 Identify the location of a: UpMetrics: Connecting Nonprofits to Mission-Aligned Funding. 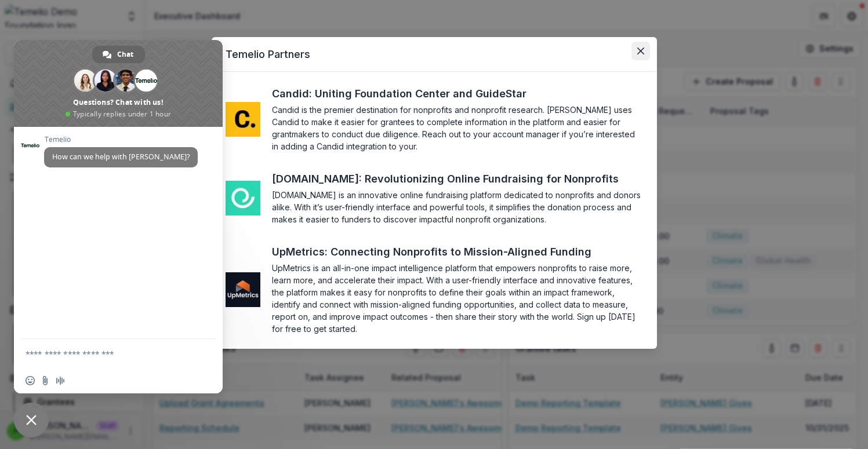
(442, 251).